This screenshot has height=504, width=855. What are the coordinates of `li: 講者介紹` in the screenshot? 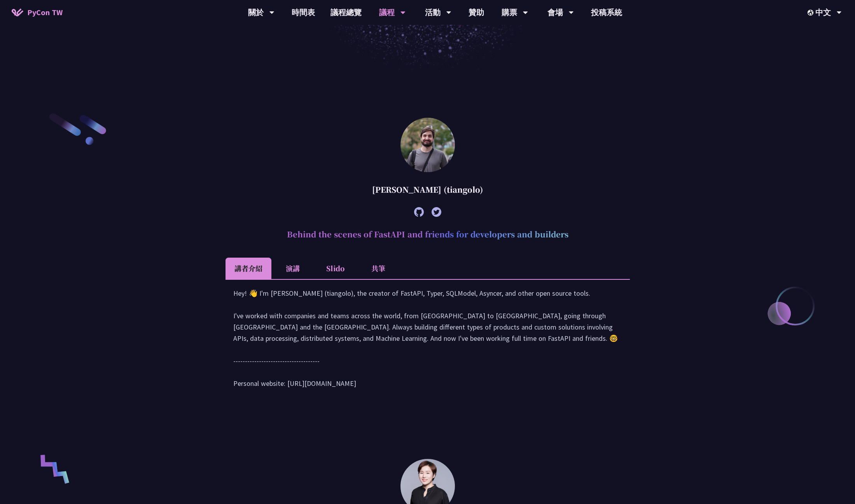 It's located at (249, 268).